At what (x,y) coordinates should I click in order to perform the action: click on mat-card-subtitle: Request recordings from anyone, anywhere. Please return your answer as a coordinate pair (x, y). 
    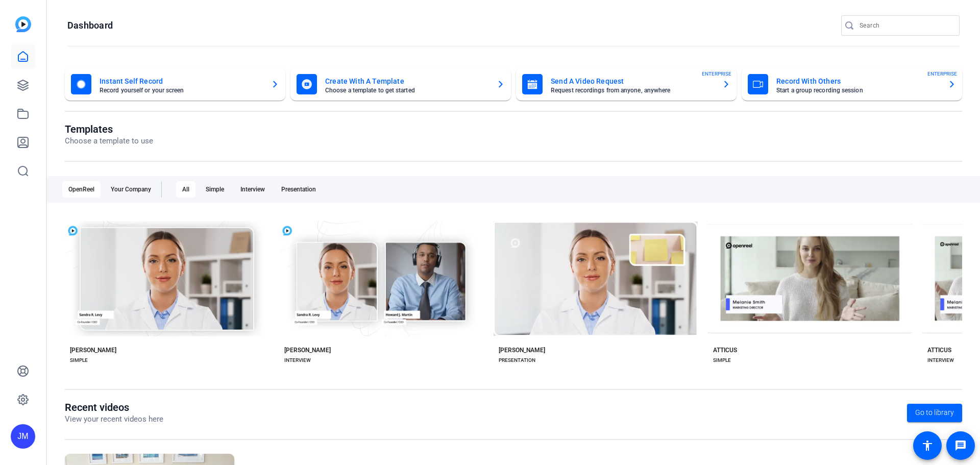
    Looking at the image, I should click on (632, 91).